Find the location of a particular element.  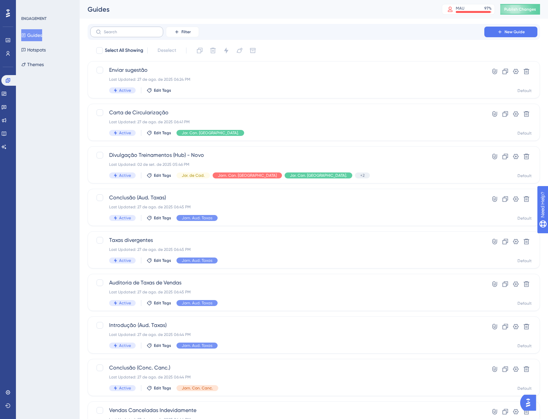

span: Vendas Canceladas Indevidamente is located at coordinates (287, 410).